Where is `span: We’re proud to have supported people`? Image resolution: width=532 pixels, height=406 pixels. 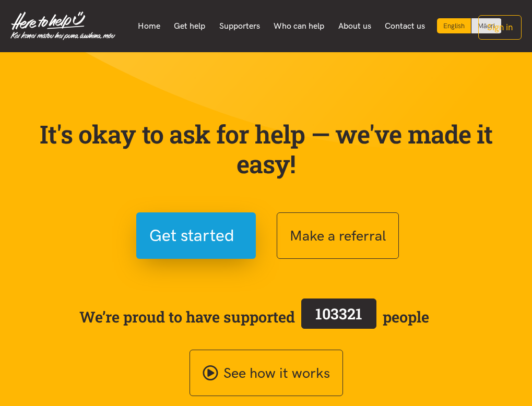
span: We’re proud to have supported people is located at coordinates (254, 316).